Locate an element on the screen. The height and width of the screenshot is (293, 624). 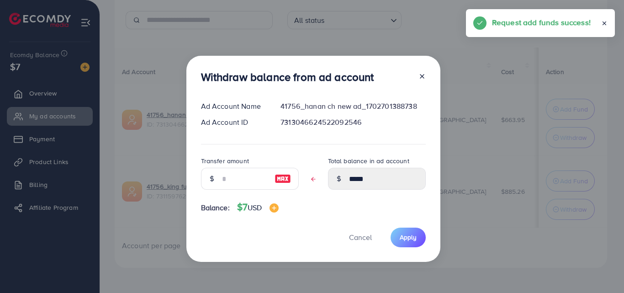
span: Cancel is located at coordinates (360, 237).